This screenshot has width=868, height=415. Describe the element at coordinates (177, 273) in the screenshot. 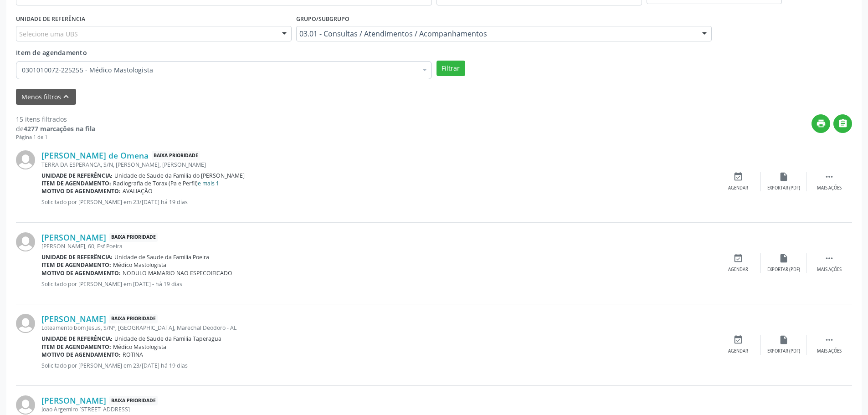

I see `span: NODULO MAMARIO NAO ESPECOIFICADO` at that location.